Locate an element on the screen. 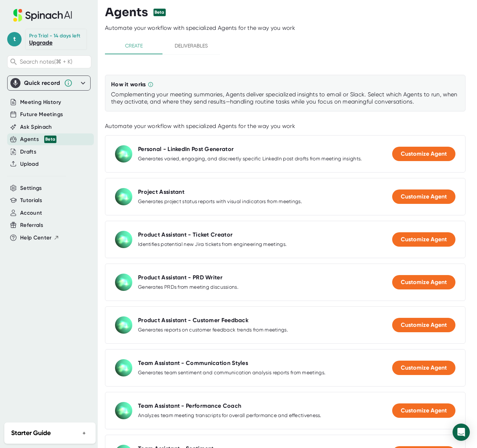 The height and width of the screenshot is (448, 477). img: Project Assistant is located at coordinates (124, 196).